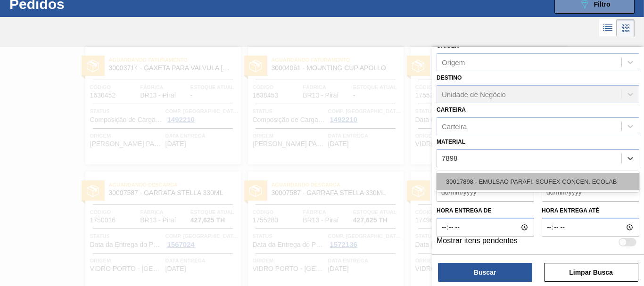 This screenshot has width=644, height=286. Describe the element at coordinates (453, 62) in the screenshot. I see `div: Origem` at that location.